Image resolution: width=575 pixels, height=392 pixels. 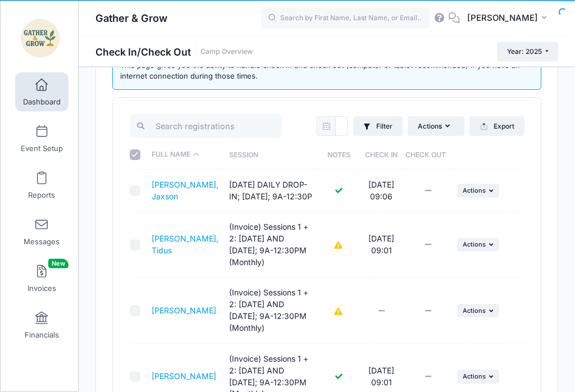 What do you see at coordinates (41, 325) in the screenshot?
I see `a: Financials` at bounding box center [41, 325].